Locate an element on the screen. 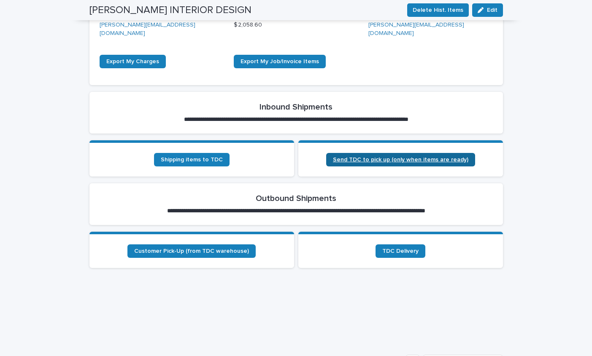 The width and height of the screenshot is (592, 356). span: Edit is located at coordinates (492, 10).